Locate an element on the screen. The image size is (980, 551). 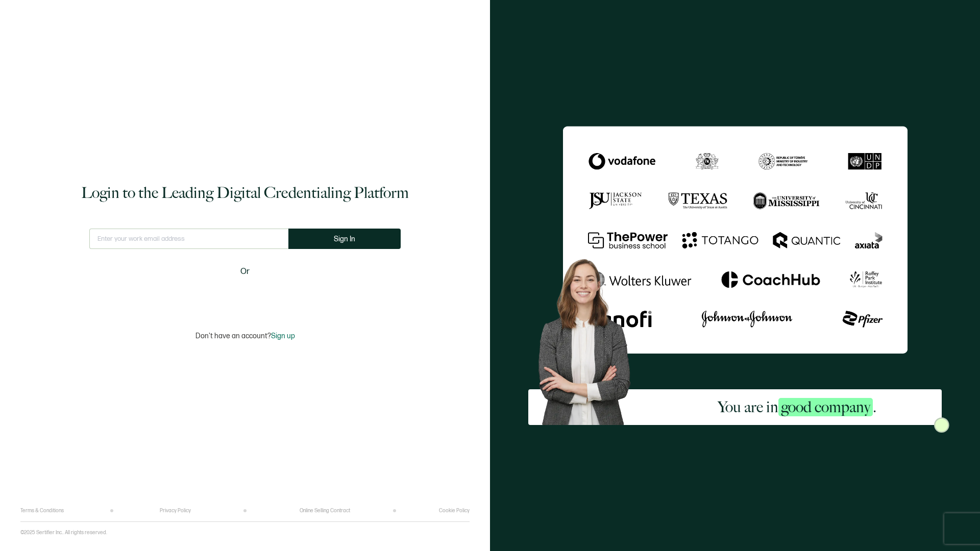
h1: Login to the Leading Digital Credentialing Platform is located at coordinates (245, 193).